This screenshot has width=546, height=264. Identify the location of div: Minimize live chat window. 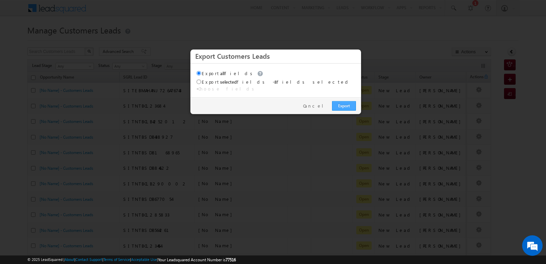
(120, 12).